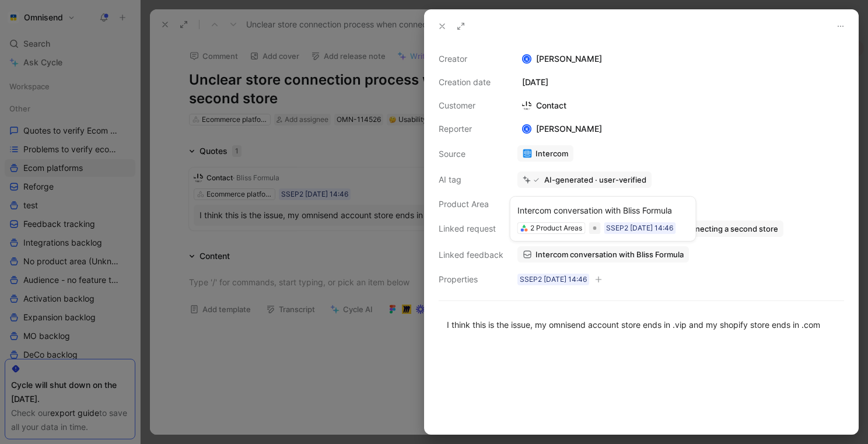  Describe the element at coordinates (471, 82) in the screenshot. I see `div: Creation date` at that location.